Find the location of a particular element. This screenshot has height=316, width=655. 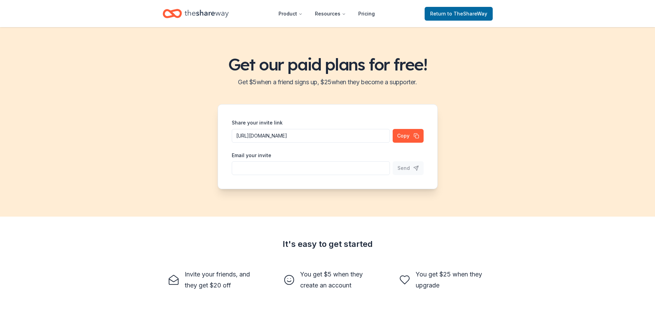

a: Returnto TheShareWay is located at coordinates (459, 14).